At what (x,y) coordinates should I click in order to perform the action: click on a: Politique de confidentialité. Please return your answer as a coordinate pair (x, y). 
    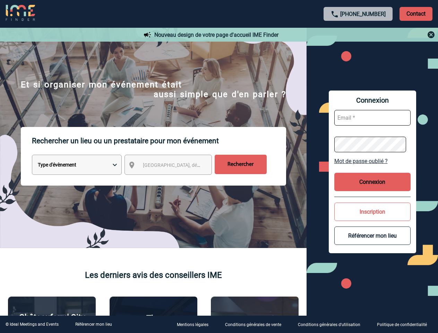
    Looking at the image, I should click on (404, 324).